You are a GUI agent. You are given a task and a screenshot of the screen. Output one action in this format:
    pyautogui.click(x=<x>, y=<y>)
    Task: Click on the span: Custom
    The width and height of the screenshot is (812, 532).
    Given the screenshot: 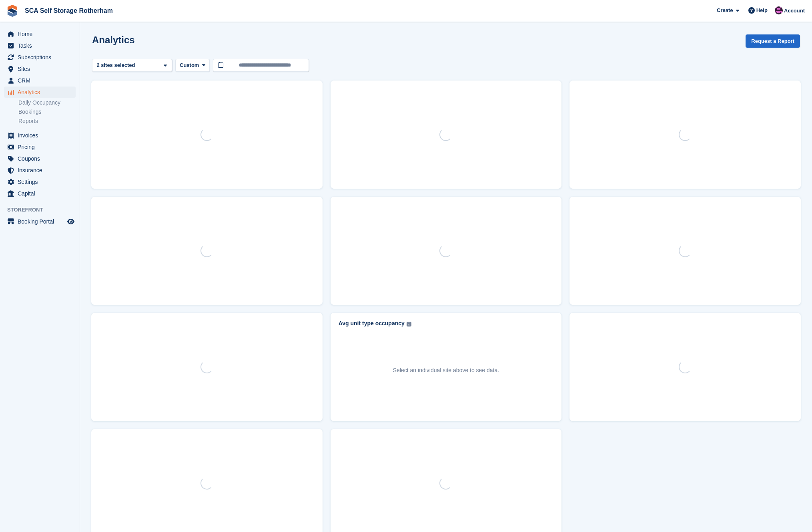 What is the action you would take?
    pyautogui.click(x=190, y=65)
    